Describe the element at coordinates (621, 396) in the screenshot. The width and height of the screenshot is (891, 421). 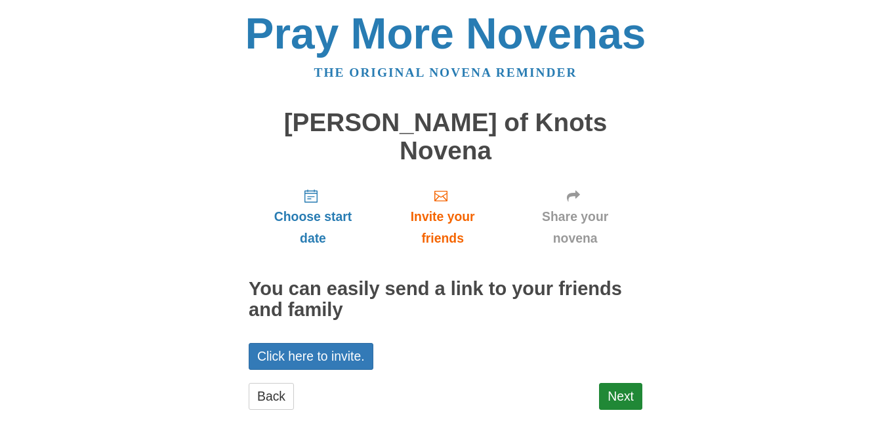
I see `a: Next` at that location.